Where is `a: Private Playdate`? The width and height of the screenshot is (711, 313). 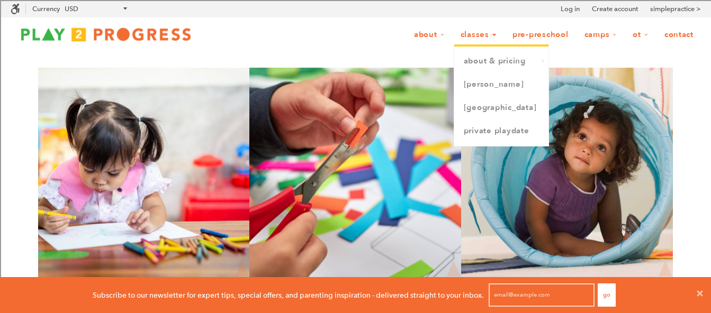
a: Private Playdate is located at coordinates (501, 131).